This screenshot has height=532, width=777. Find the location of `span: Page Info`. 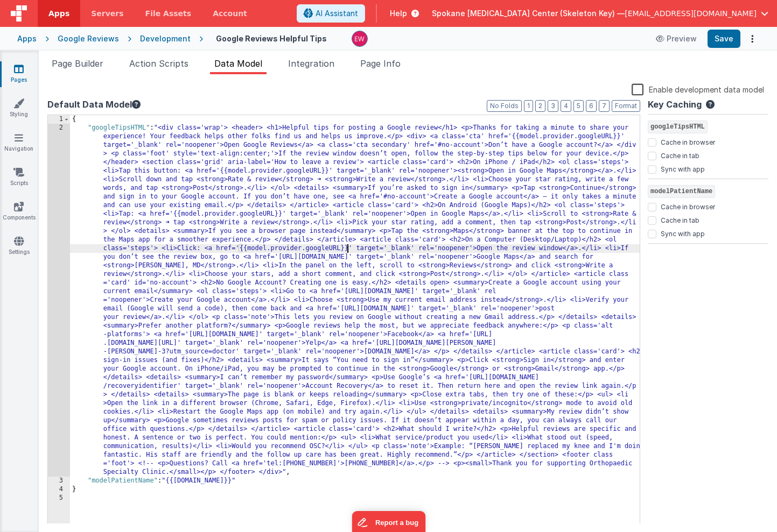

span: Page Info is located at coordinates (380, 64).